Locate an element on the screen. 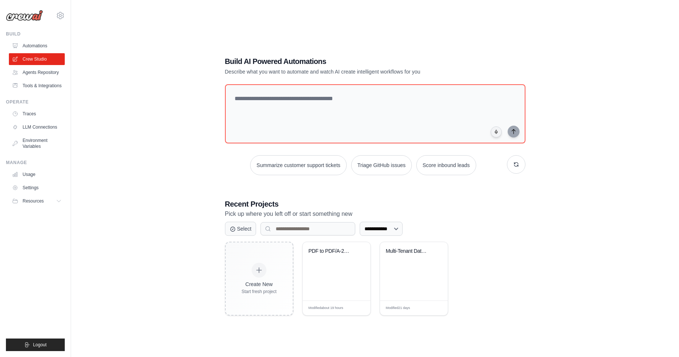 The height and width of the screenshot is (357, 679). a: Settings is located at coordinates (37, 188).